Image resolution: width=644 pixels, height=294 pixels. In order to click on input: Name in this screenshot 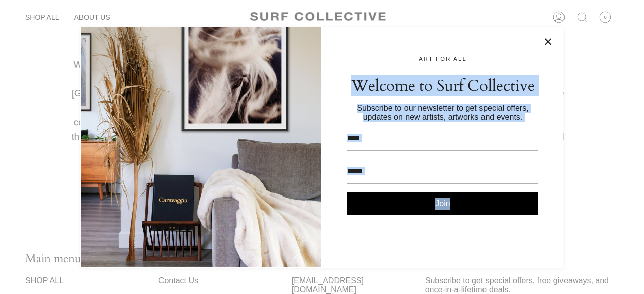, I will do `click(443, 138)`.